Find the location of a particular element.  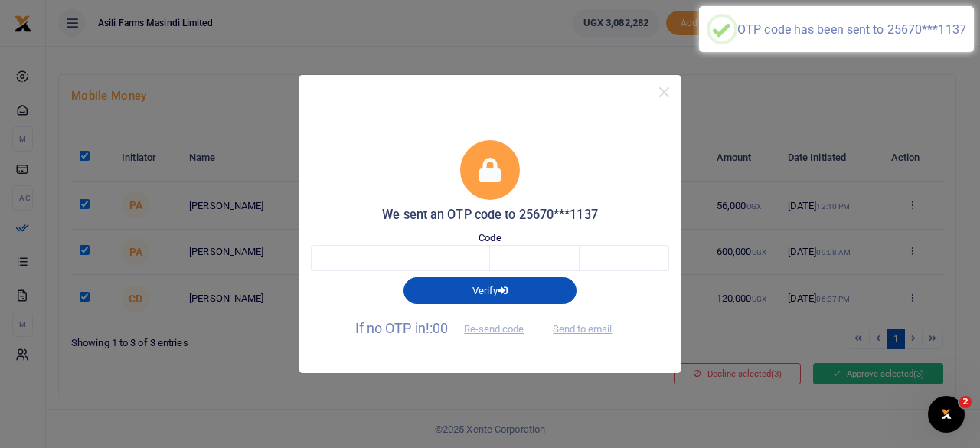

span: If no OTP in is located at coordinates (446, 328).